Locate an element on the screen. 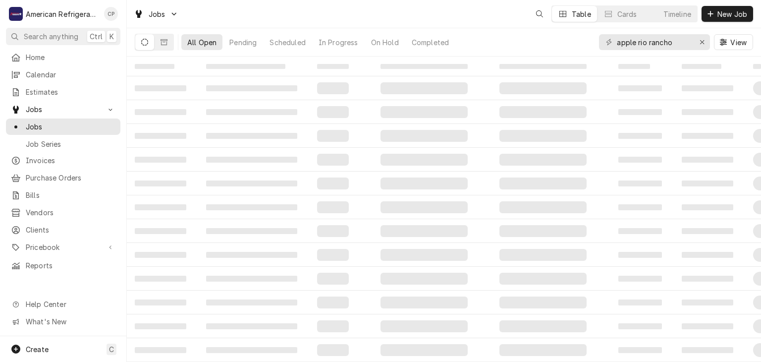 This screenshot has height=362, width=761. input: Keyword search is located at coordinates (654, 42).